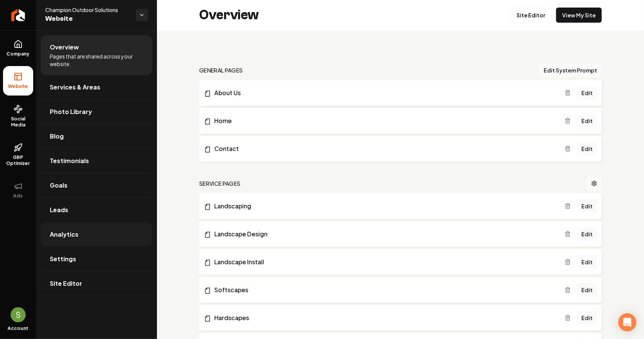  Describe the element at coordinates (64, 47) in the screenshot. I see `span: Overview` at that location.